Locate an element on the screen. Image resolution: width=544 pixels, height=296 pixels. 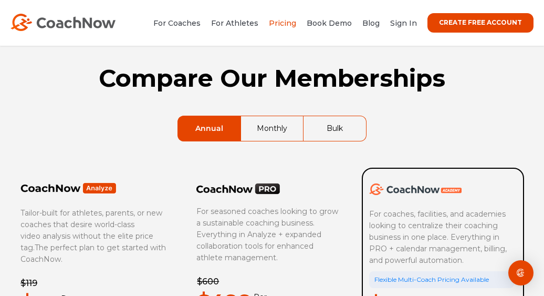
a: Bulk is located at coordinates (335, 128).